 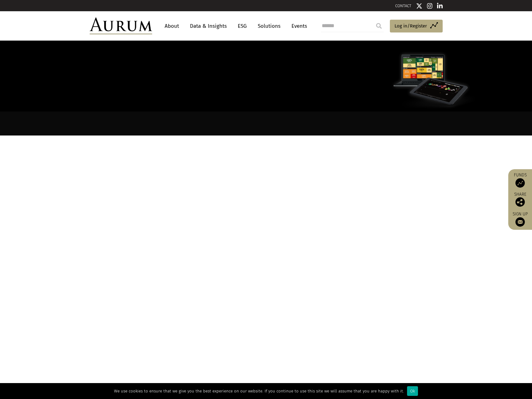 I want to click on a: Data & Insights, so click(x=208, y=26).